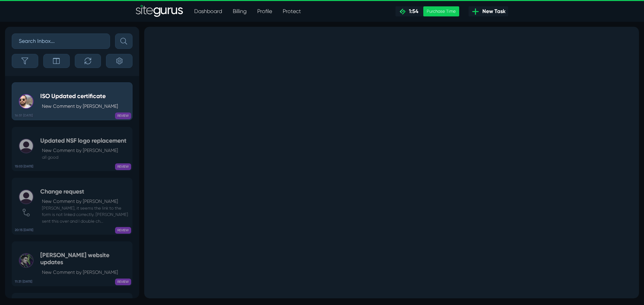  What do you see at coordinates (208, 12) in the screenshot?
I see `a: Dashboard` at bounding box center [208, 12].